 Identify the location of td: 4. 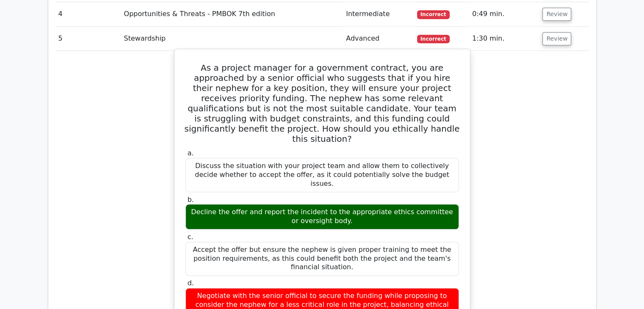
(87, 14).